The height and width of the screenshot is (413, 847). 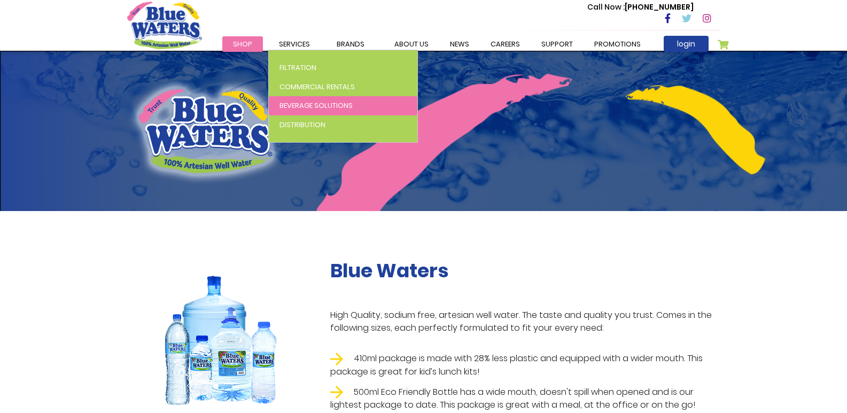 I want to click on span: Shop, so click(x=242, y=44).